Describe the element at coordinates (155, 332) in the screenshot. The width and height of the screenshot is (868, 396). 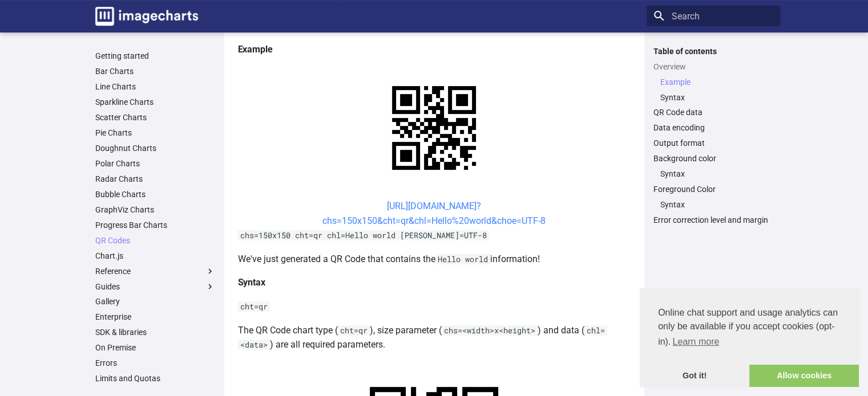
I see `a: SDK & libraries` at that location.